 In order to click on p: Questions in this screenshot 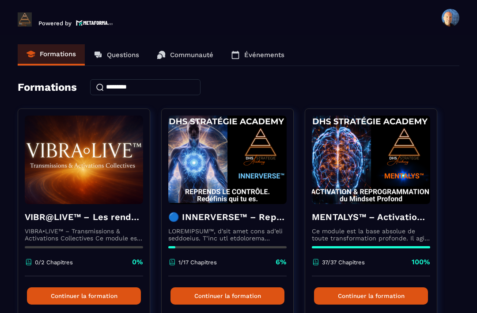, I will do `click(123, 55)`.